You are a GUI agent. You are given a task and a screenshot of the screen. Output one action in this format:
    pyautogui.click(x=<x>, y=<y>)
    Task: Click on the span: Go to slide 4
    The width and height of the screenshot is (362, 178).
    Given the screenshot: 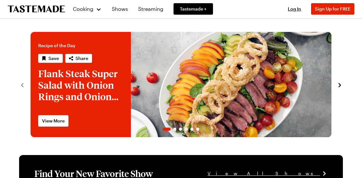 What is the action you would take?
    pyautogui.click(x=186, y=129)
    